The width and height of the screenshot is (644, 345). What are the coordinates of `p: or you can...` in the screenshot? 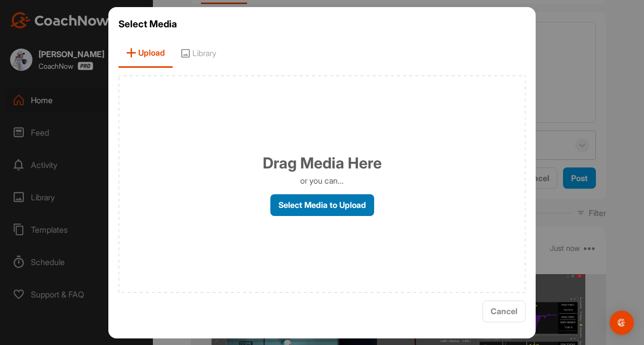 It's located at (322, 181).